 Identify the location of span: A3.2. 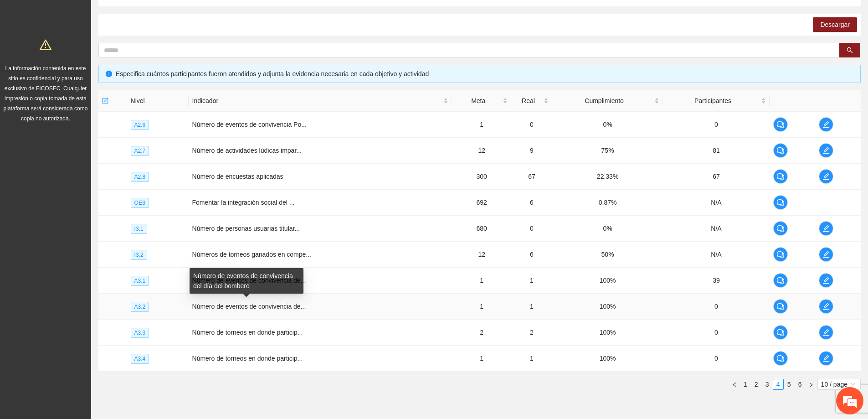
(140, 307).